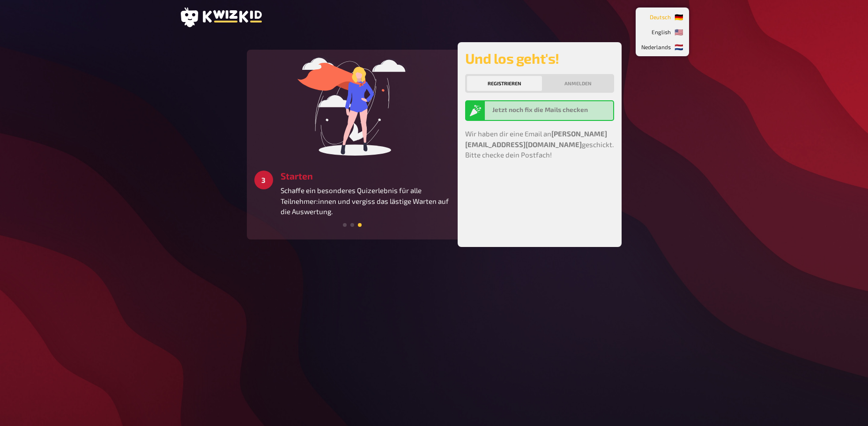 This screenshot has height=426, width=868. Describe the element at coordinates (365, 201) in the screenshot. I see `p: Schaffe ein besonderes Quizerlebnis für alle Teilnehmer:innen und vergiss das lästige Warten auf ...` at that location.